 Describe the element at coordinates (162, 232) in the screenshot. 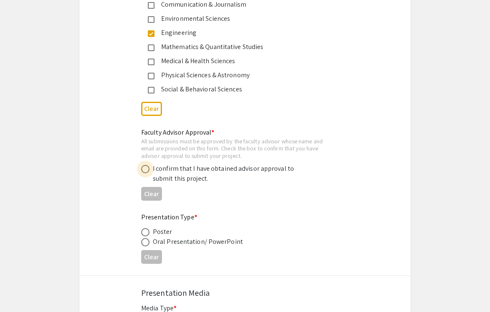

I see `div: Poster` at that location.